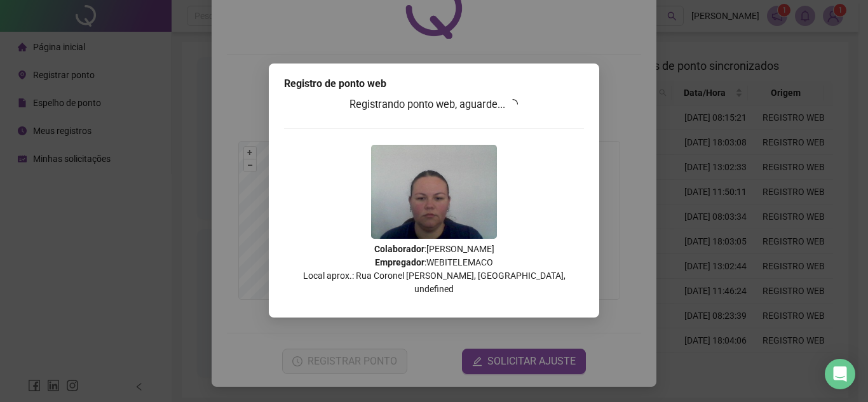 This screenshot has height=402, width=868. I want to click on div: Registro de ponto web, so click(434, 84).